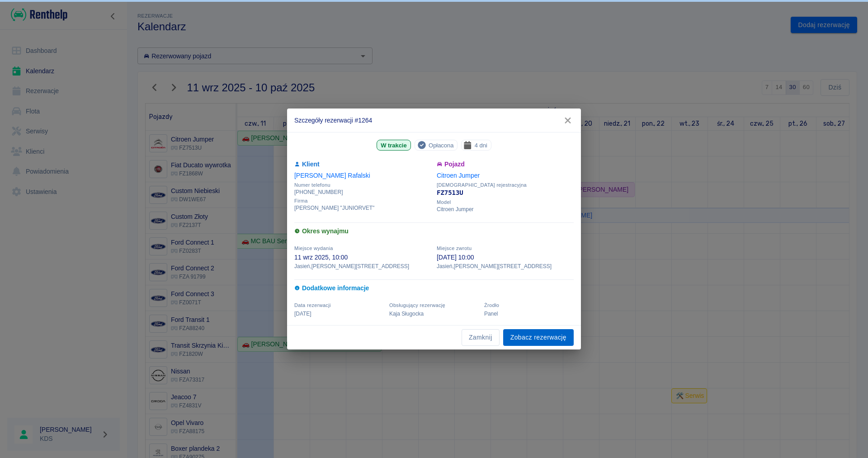  What do you see at coordinates (393, 145) in the screenshot?
I see `span: W trakcie` at bounding box center [393, 145].